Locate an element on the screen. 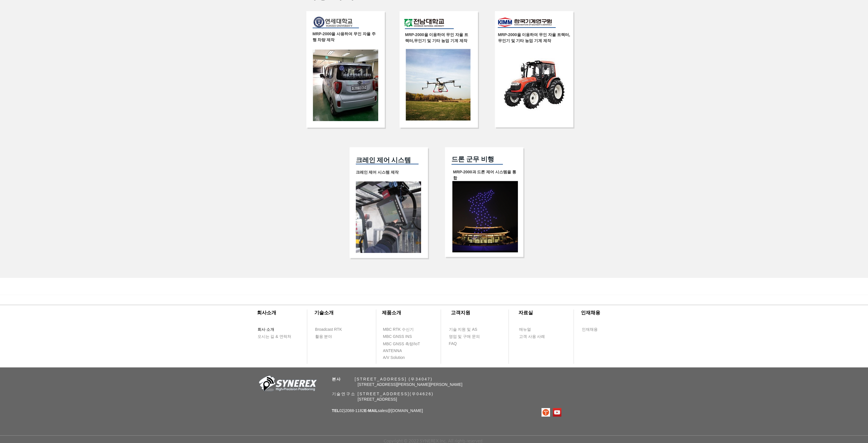 This screenshot has height=443, width=868. span: 오시는 길 & 연락처 is located at coordinates (274, 337).